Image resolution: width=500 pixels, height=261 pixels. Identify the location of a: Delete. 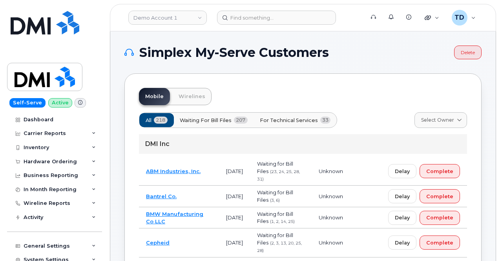
(468, 52).